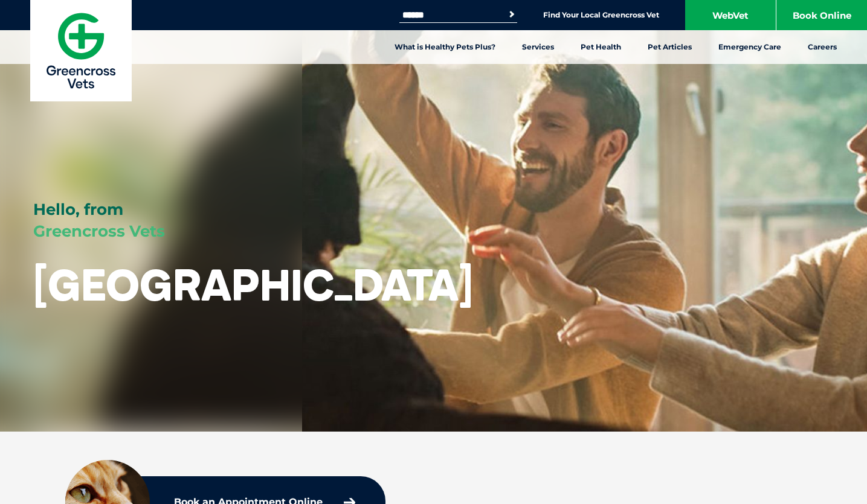 The height and width of the screenshot is (504, 867). What do you see at coordinates (78, 209) in the screenshot?
I see `span: Hello, from` at bounding box center [78, 209].